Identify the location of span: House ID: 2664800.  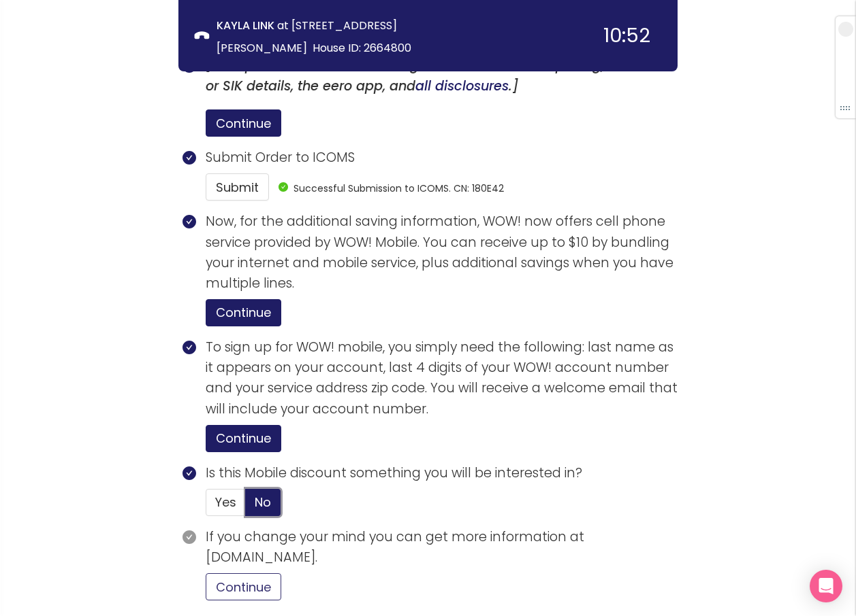
(361, 47).